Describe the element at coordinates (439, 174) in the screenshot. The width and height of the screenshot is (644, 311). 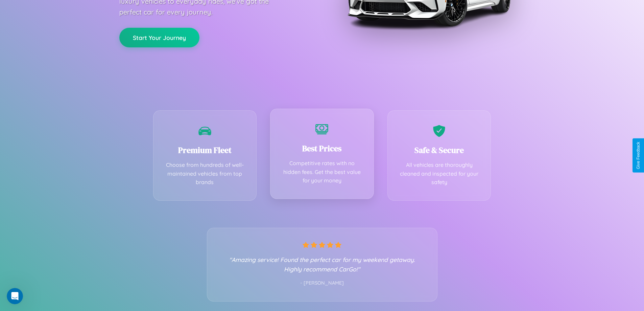
I see `p: All vehicles are thoroughly cleaned and inspected for your safety` at that location.